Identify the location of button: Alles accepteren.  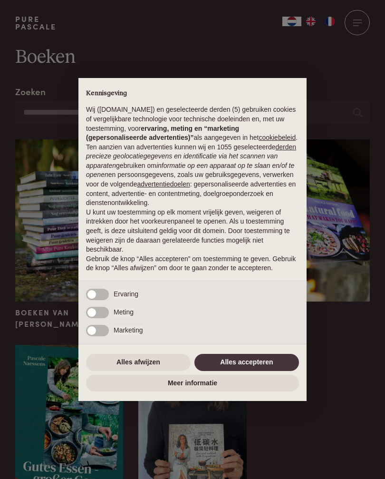
(247, 362).